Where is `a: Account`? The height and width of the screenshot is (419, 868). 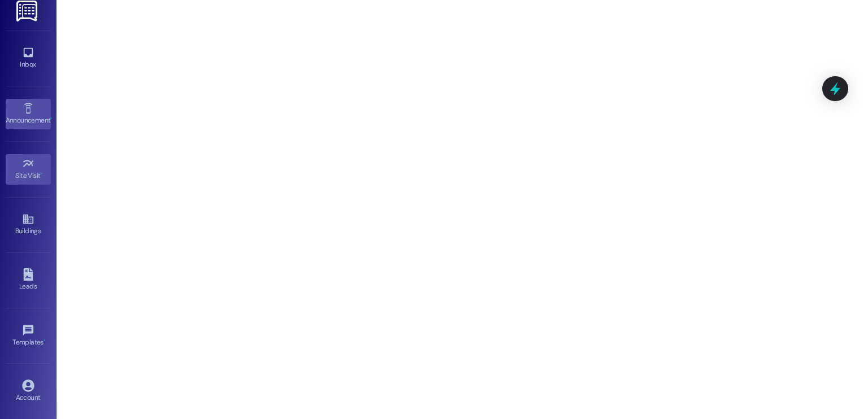 a: Account is located at coordinates (28, 391).